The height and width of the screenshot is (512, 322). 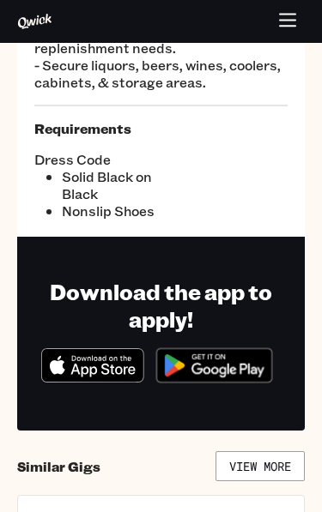 What do you see at coordinates (161, 306) in the screenshot?
I see `h1: Download the app to apply!` at bounding box center [161, 306].